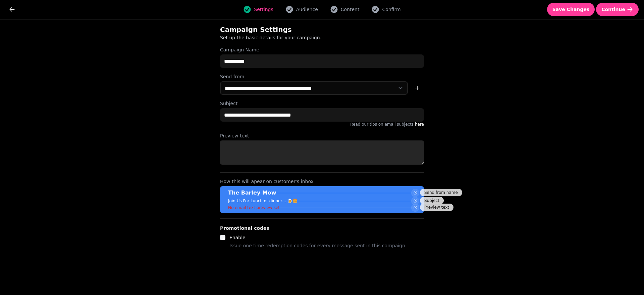 The width and height of the screenshot is (644, 295). I want to click on div: Preview text, so click(437, 207).